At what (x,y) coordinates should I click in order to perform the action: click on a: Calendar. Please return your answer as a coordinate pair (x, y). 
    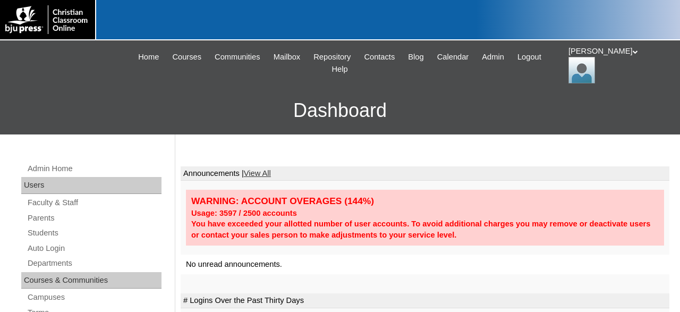
    Looking at the image, I should click on (452, 57).